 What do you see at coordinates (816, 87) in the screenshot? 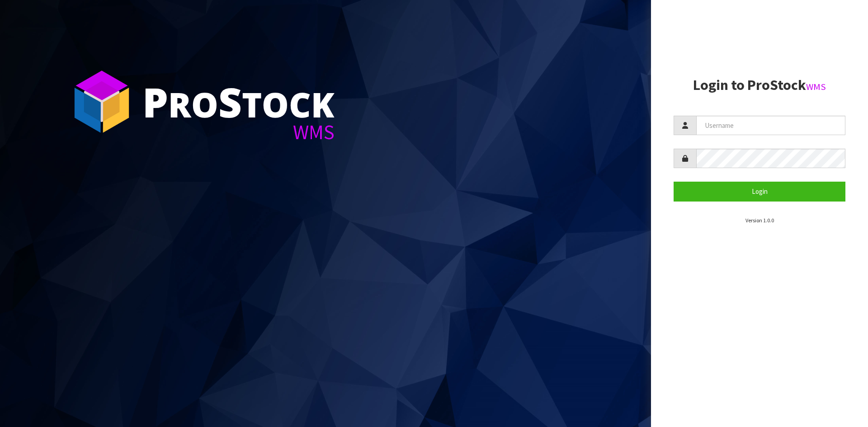
I see `small: WMS` at bounding box center [816, 87].